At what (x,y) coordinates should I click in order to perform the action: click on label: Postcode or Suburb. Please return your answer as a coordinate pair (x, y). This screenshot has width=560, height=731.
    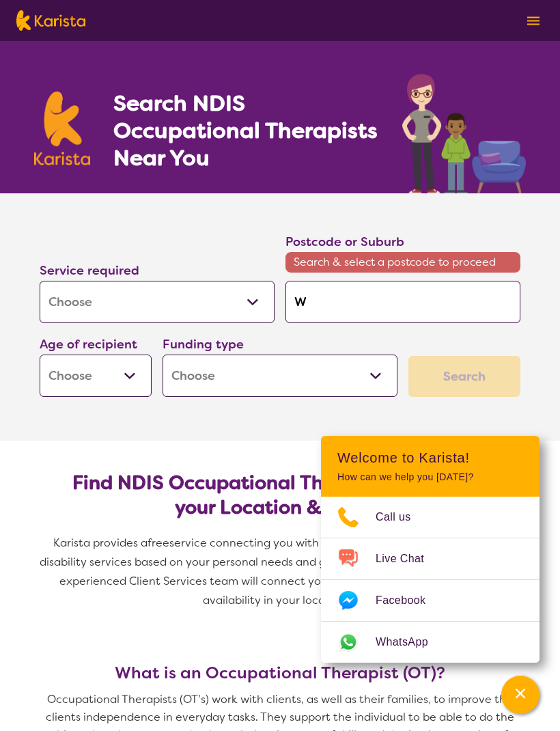
    Looking at the image, I should click on (345, 242).